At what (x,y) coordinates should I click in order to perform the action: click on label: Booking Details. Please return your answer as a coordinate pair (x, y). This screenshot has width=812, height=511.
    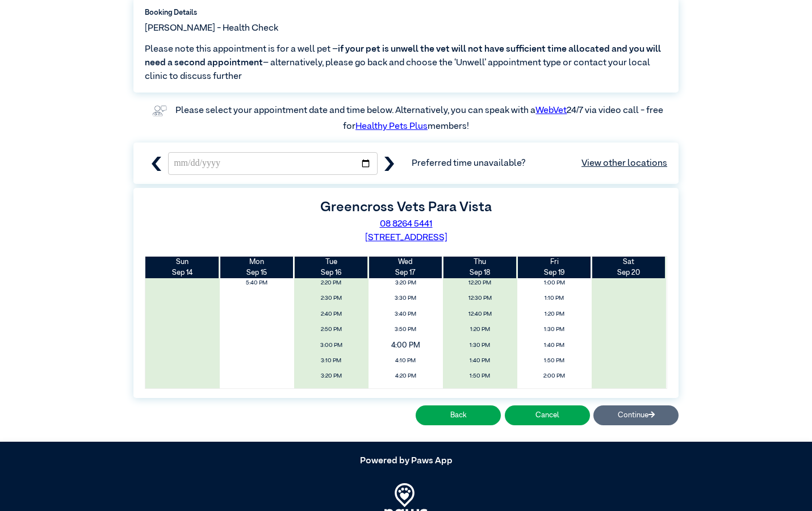
    Looking at the image, I should click on (406, 13).